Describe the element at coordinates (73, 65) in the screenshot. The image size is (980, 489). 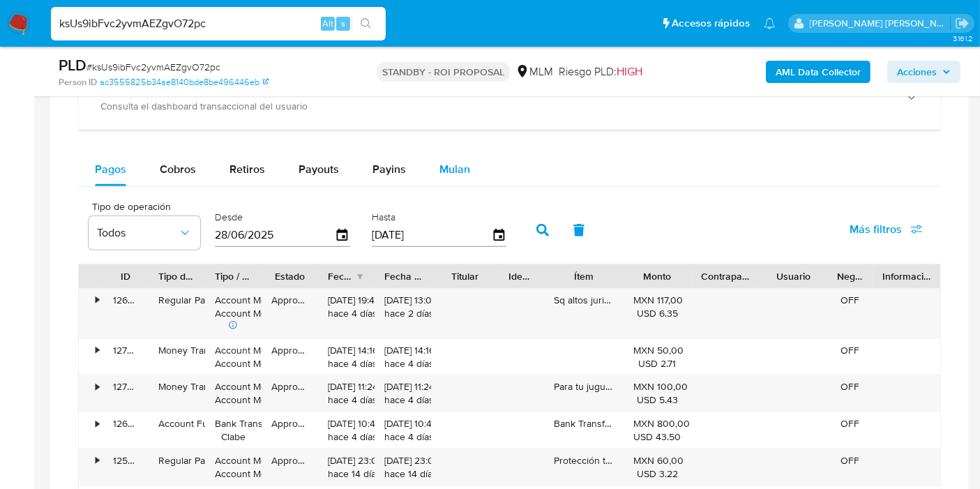
I see `b: PLD` at that location.